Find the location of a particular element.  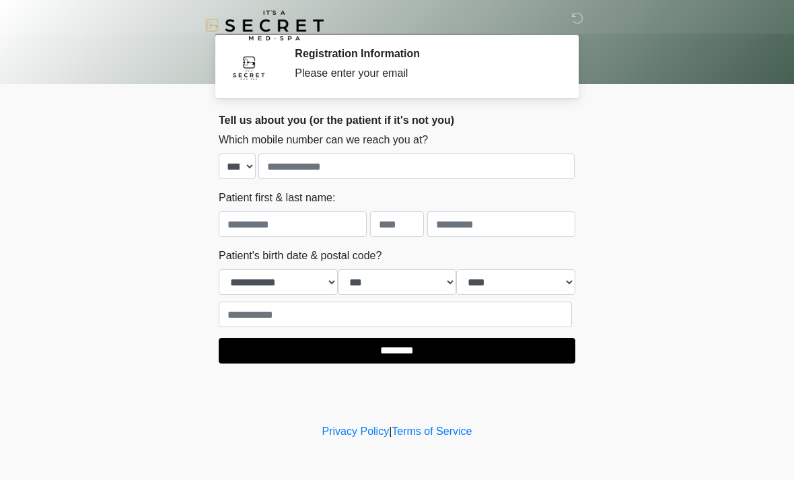

label: Patient first & last name: is located at coordinates (276, 198).